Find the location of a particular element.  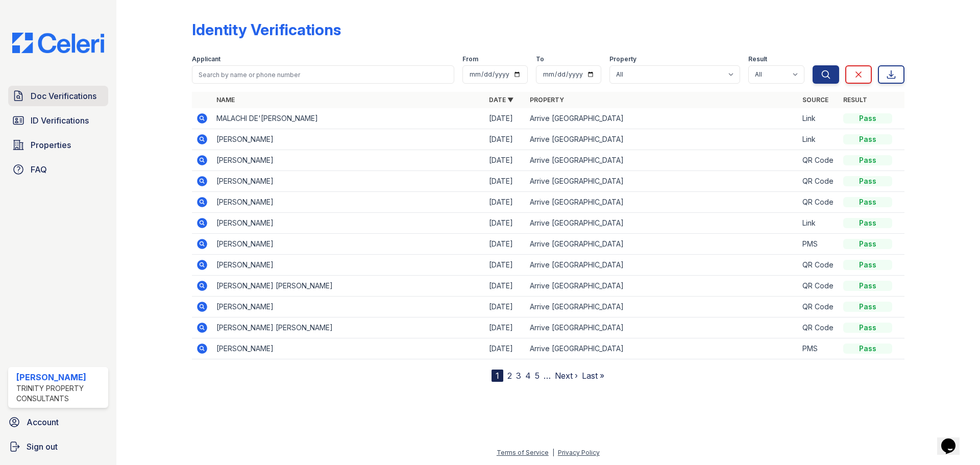

a: Last » is located at coordinates (593, 376).